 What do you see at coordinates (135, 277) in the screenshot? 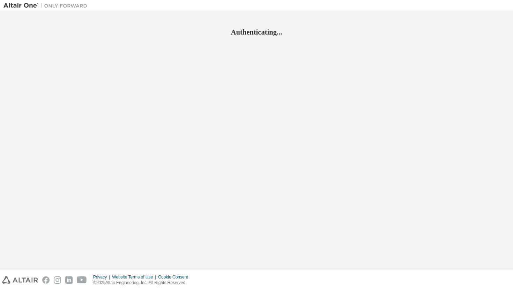
I see `div: Website Terms of Use` at bounding box center [135, 277].